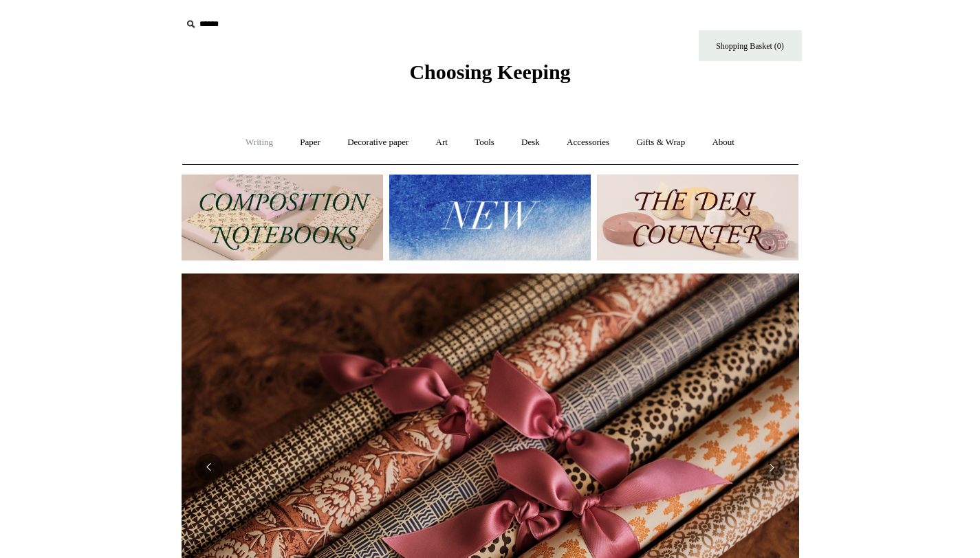 The width and height of the screenshot is (980, 558). I want to click on a: Accessories, so click(588, 142).